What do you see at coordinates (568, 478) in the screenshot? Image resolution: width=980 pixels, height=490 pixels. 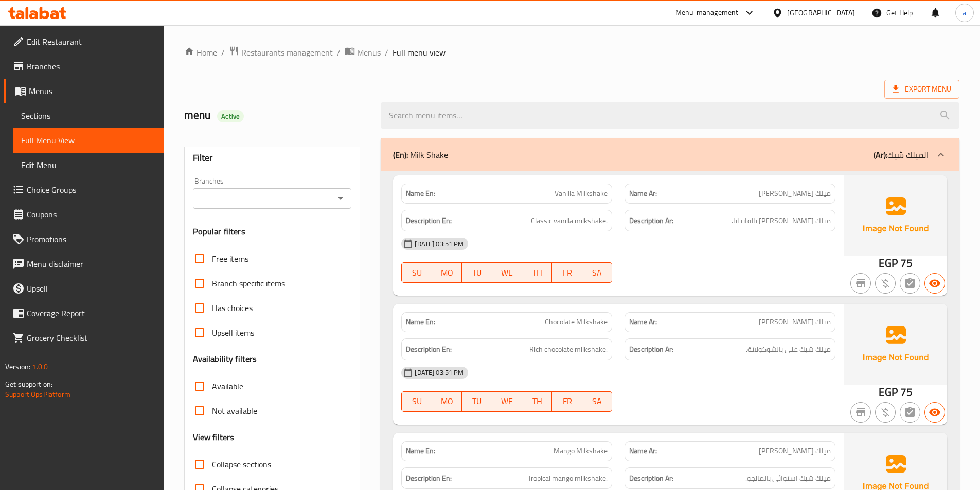 I see `span: Tropical mango milkshake.` at bounding box center [568, 478].